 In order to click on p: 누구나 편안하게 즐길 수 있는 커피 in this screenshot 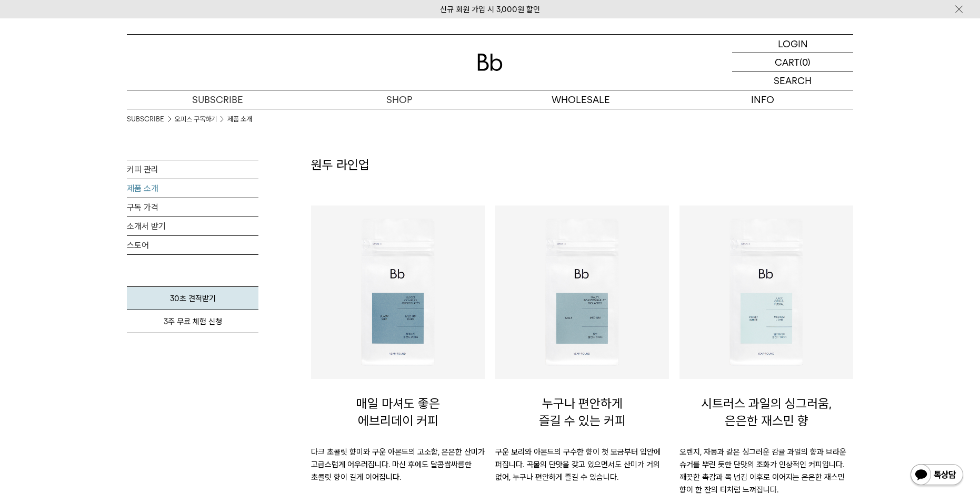, I will do `click(582, 411)`.